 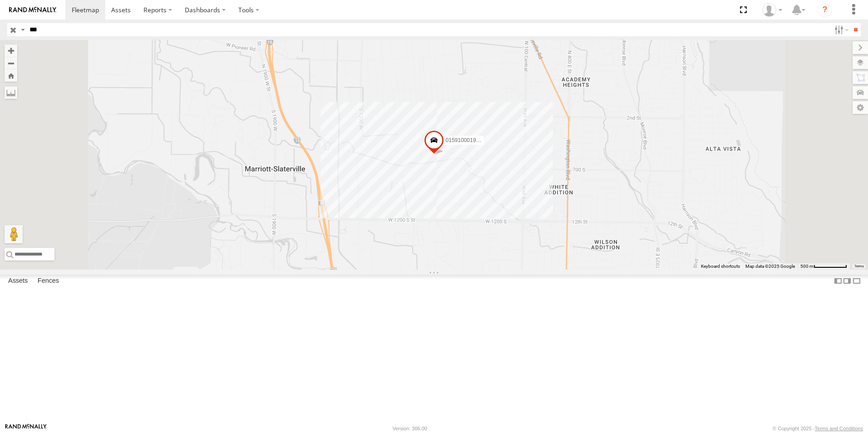 I want to click on label: Map Settings, so click(x=860, y=108).